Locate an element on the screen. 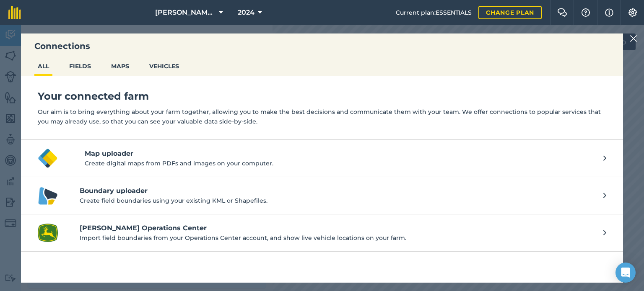 Image resolution: width=644 pixels, height=291 pixels. a: Boundary uploader logoBoundary uploaderCreate field boundaries using your existing KML or Shapefi... is located at coordinates (322, 195).